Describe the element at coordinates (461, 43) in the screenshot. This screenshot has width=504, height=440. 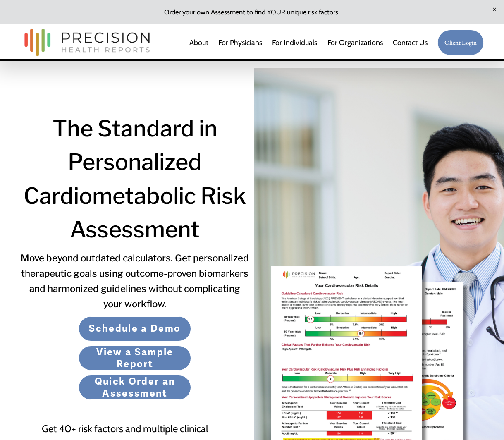
I see `a: Client Login` at that location.